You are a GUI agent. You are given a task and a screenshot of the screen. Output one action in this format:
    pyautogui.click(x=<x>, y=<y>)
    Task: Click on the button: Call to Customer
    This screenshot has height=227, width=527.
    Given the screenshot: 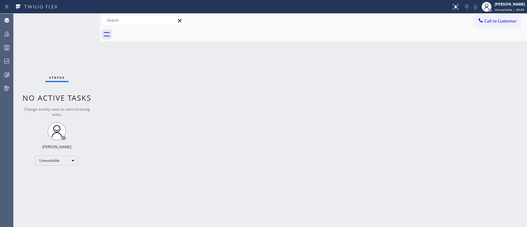 What is the action you would take?
    pyautogui.click(x=497, y=21)
    